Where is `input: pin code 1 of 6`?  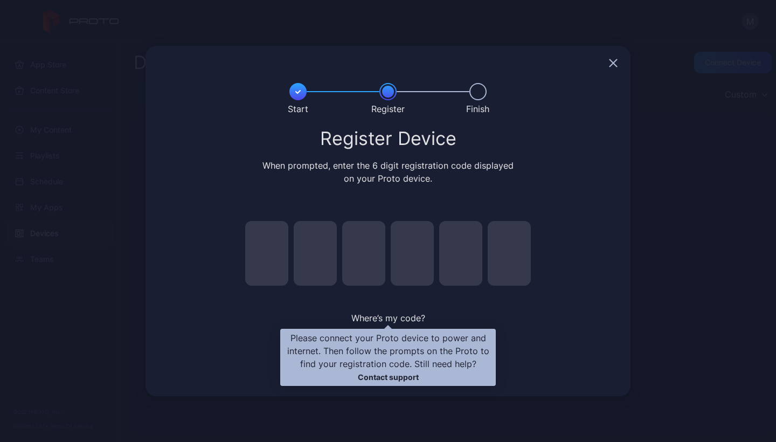
input: pin code 1 of 6 is located at coordinates (267, 253).